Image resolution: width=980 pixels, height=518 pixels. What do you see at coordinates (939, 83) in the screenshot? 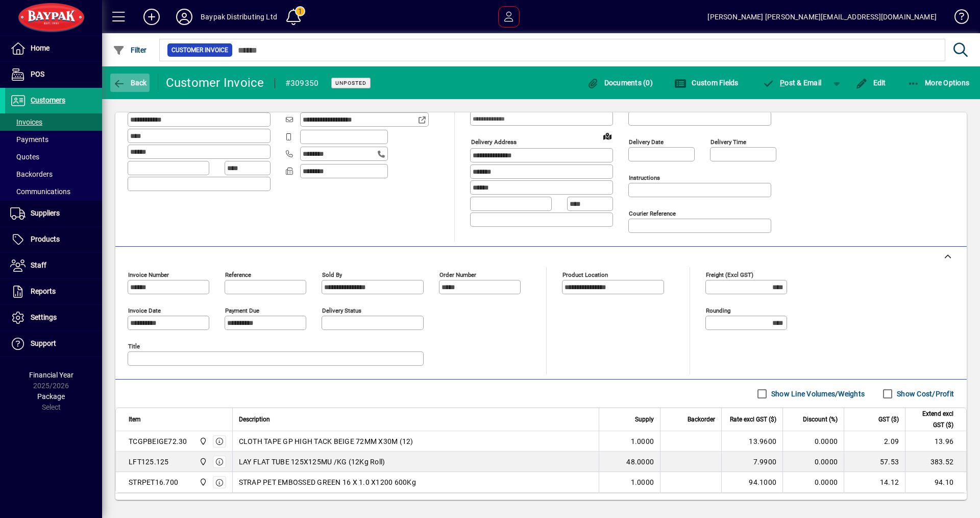
I see `span: More Options` at bounding box center [939, 83].